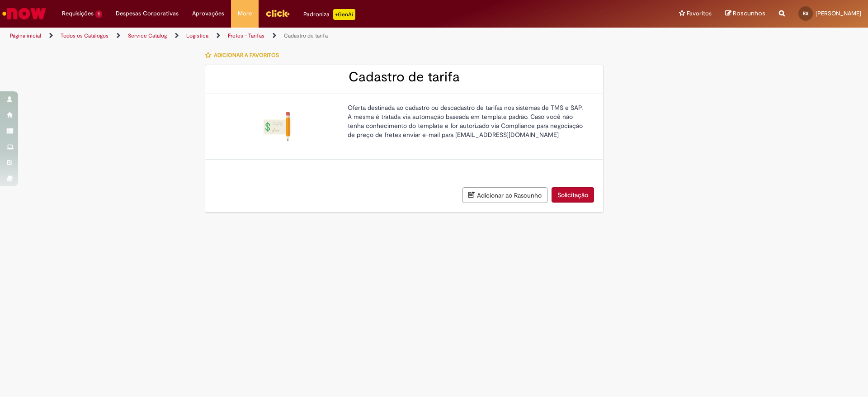 The image size is (868, 397). I want to click on a: Todos os Catálogos, so click(84, 36).